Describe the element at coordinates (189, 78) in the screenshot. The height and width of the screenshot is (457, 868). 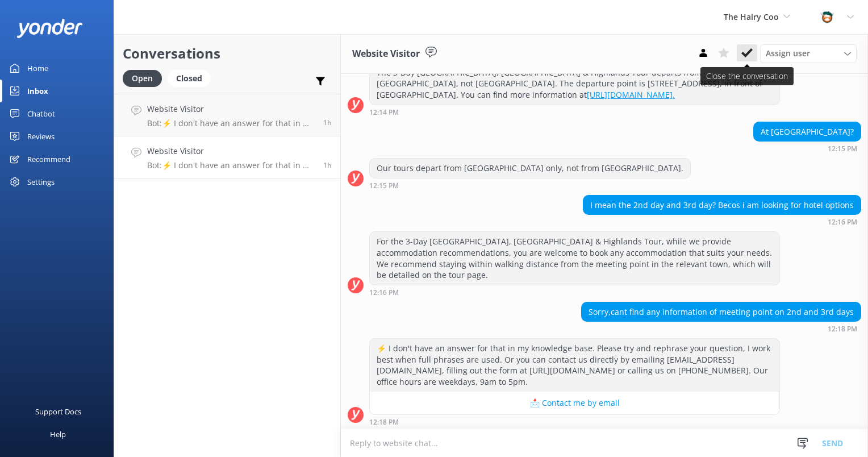
I see `div: Closed` at that location.